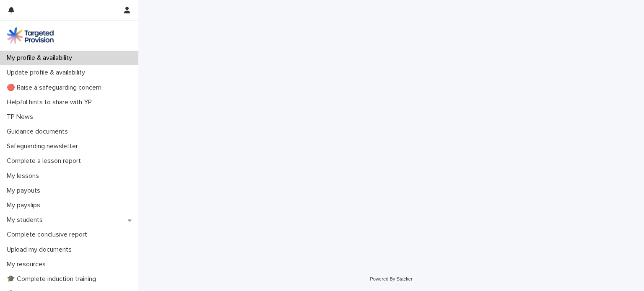 This screenshot has width=644, height=291. I want to click on p: Safeguarding newsletter, so click(44, 146).